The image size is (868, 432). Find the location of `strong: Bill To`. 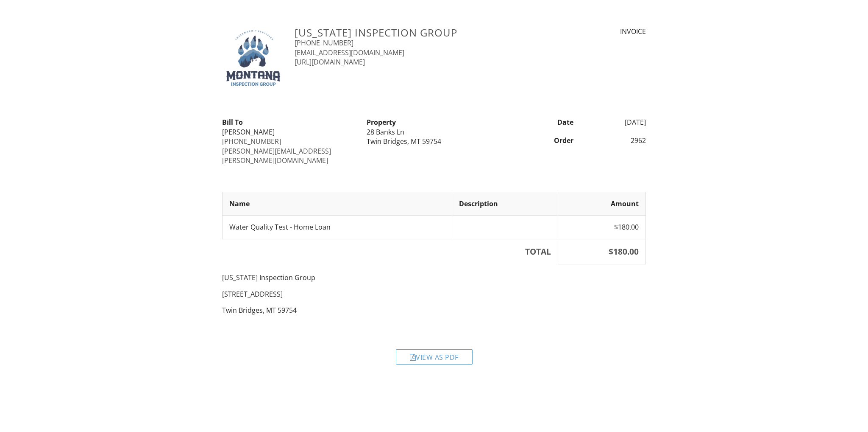

strong: Bill To is located at coordinates (232, 122).